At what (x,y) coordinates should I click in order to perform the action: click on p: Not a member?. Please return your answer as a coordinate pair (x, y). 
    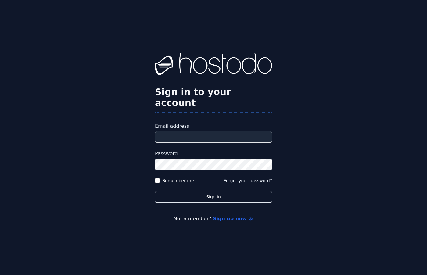
    Looking at the image, I should click on (214, 218).